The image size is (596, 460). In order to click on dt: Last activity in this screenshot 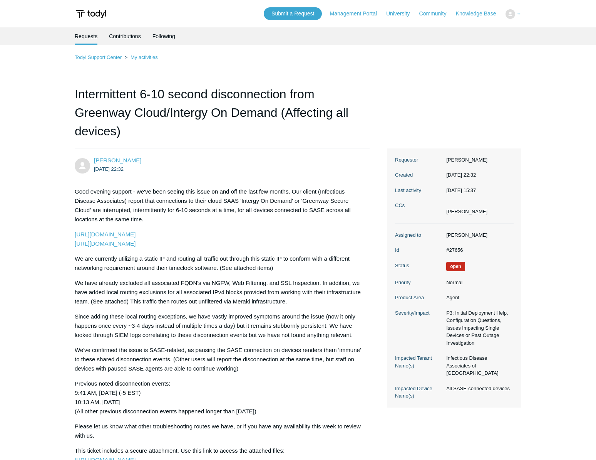, I will do `click(419, 190)`.